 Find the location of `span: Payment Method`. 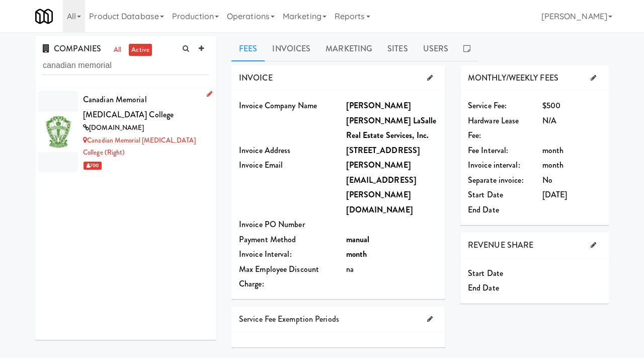

span: Payment Method is located at coordinates (267, 239).